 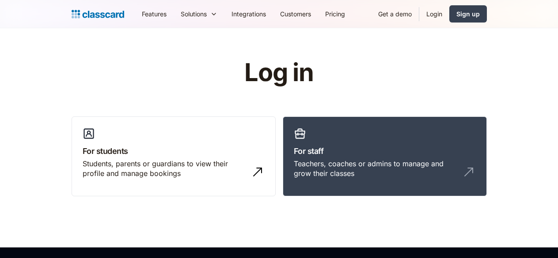 What do you see at coordinates (174, 151) in the screenshot?
I see `h3: For students` at bounding box center [174, 151].